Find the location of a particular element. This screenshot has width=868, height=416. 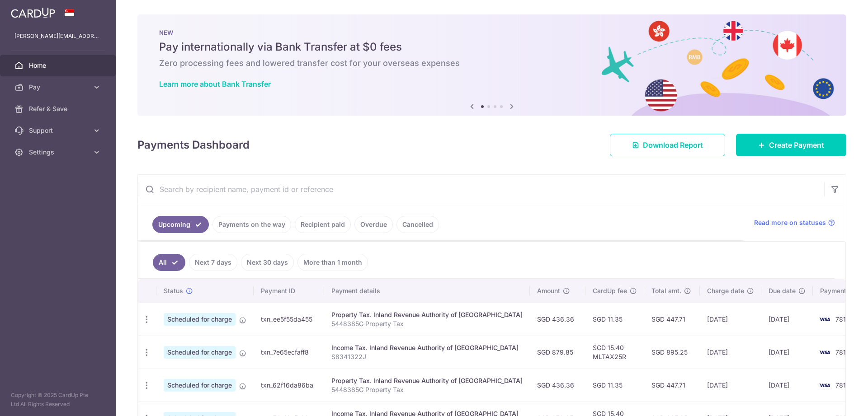

th: Payment details is located at coordinates (426, 291).